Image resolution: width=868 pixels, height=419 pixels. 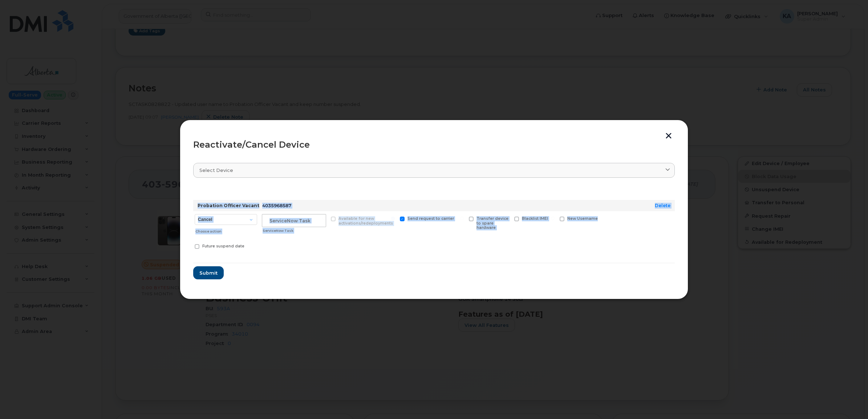 What do you see at coordinates (662, 206) in the screenshot?
I see `a: Delete` at bounding box center [662, 206].